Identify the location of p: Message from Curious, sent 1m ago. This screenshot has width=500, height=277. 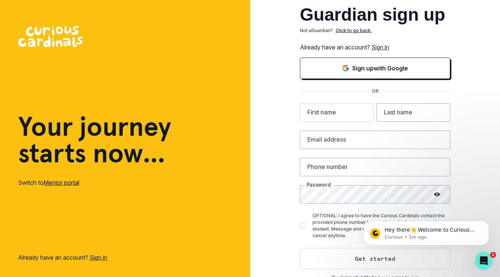
(80, 32).